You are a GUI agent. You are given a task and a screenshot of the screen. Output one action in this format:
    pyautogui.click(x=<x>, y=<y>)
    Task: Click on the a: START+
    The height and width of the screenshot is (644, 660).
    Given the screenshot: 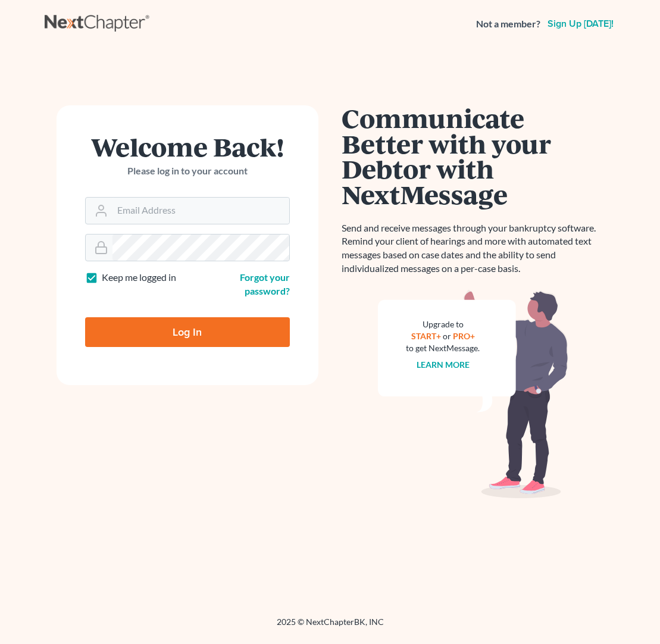 What is the action you would take?
    pyautogui.click(x=426, y=336)
    